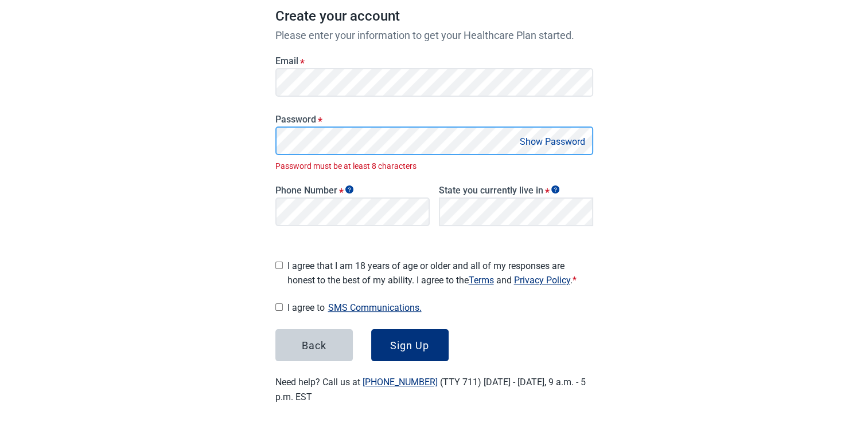 This screenshot has width=868, height=427. Describe the element at coordinates (481, 280) in the screenshot. I see `a: Read our Terms of Service` at that location.